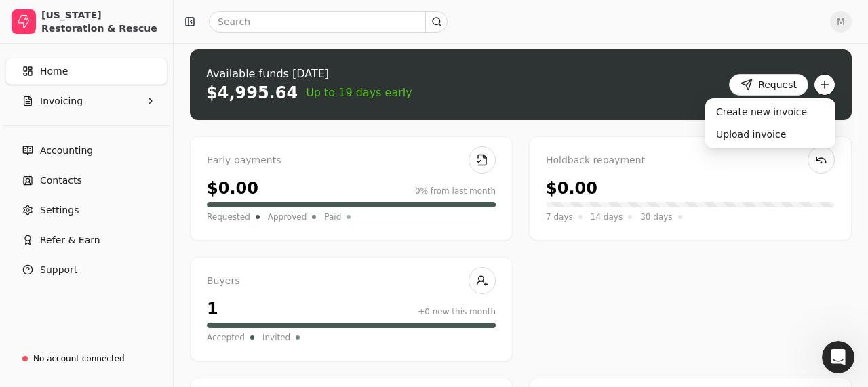 The image size is (868, 387). Describe the element at coordinates (333, 217) in the screenshot. I see `span: Paid` at that location.